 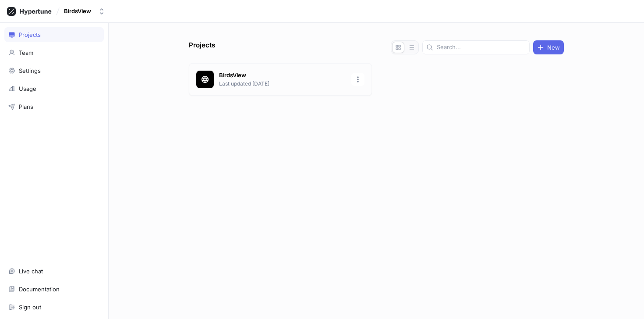 I want to click on div: Projects, so click(x=30, y=35).